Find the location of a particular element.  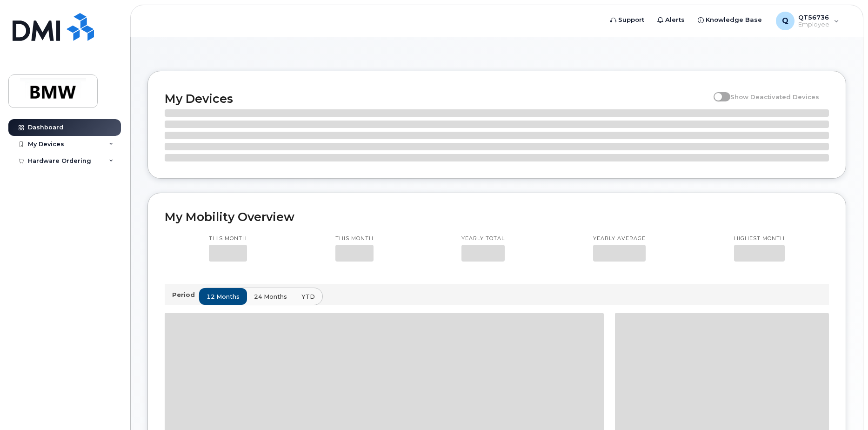

p: Yearly total is located at coordinates (483, 239).